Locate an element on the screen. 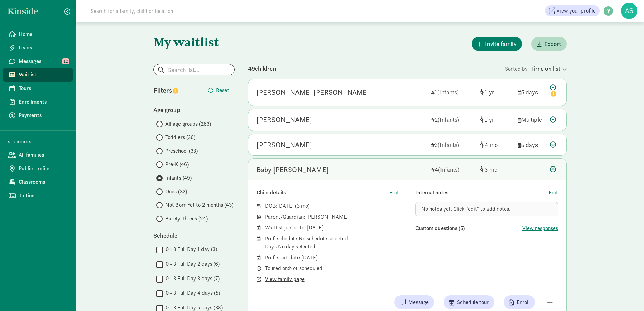 Image resolution: width=644 pixels, height=311 pixels. div: Time on list is located at coordinates (548, 68).